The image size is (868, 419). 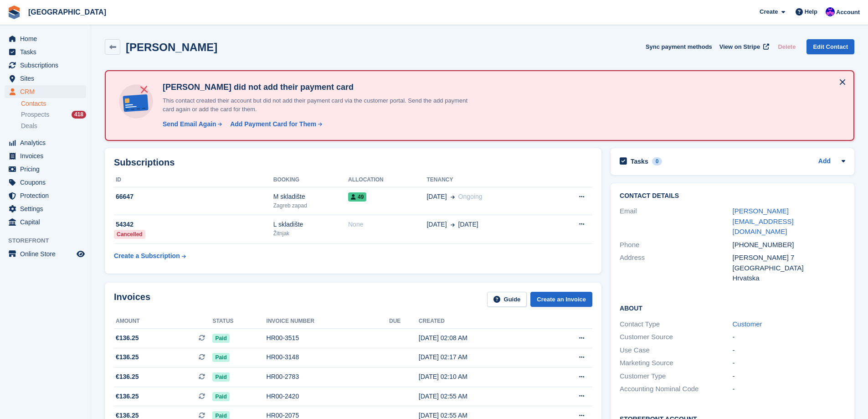 What do you see at coordinates (311, 224) in the screenshot?
I see `div: L skladište` at bounding box center [311, 224].